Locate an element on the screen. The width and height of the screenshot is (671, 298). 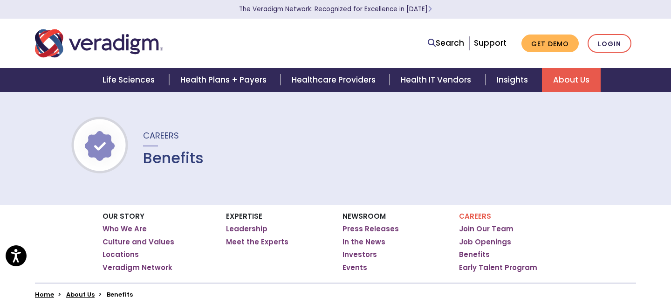
img: Veradigm logo is located at coordinates (99, 43).